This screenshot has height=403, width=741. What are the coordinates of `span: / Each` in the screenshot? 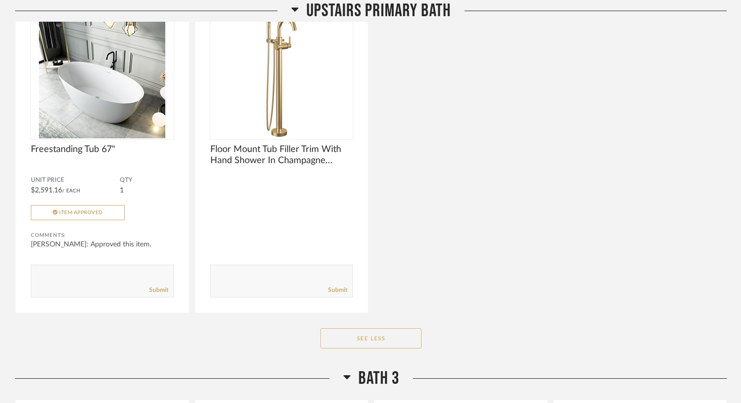 It's located at (71, 191).